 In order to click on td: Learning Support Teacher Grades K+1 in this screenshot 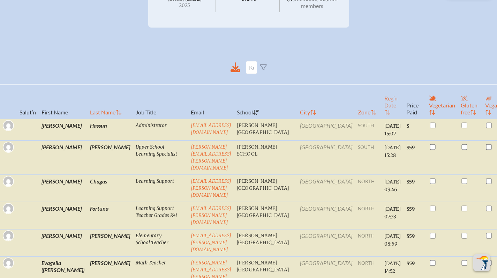, I will do `click(161, 216)`.